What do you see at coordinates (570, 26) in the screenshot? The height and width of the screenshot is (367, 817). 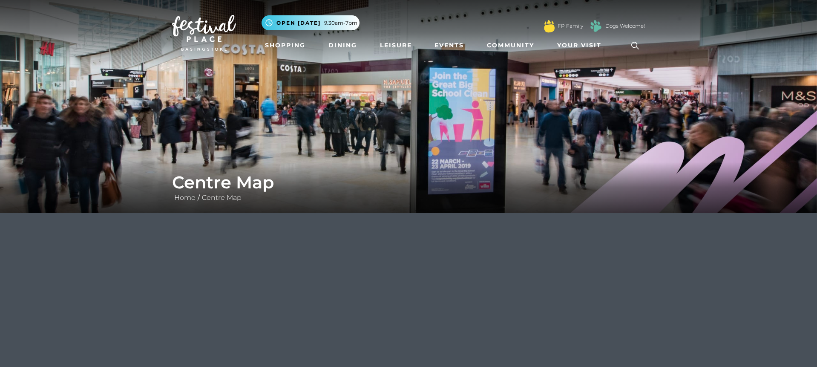 I see `a: FP Family` at bounding box center [570, 26].